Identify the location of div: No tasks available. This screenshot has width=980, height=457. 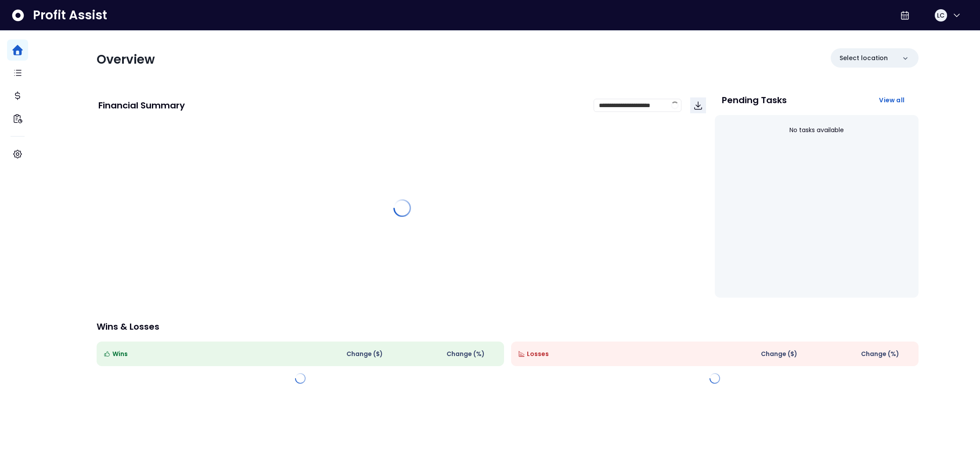
(816, 130).